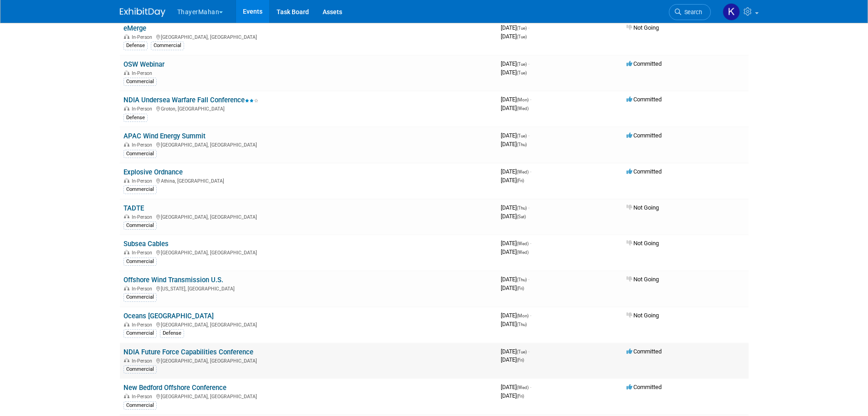 This screenshot has width=868, height=416. Describe the element at coordinates (164, 136) in the screenshot. I see `a: APAC Wind Energy Summit` at that location.